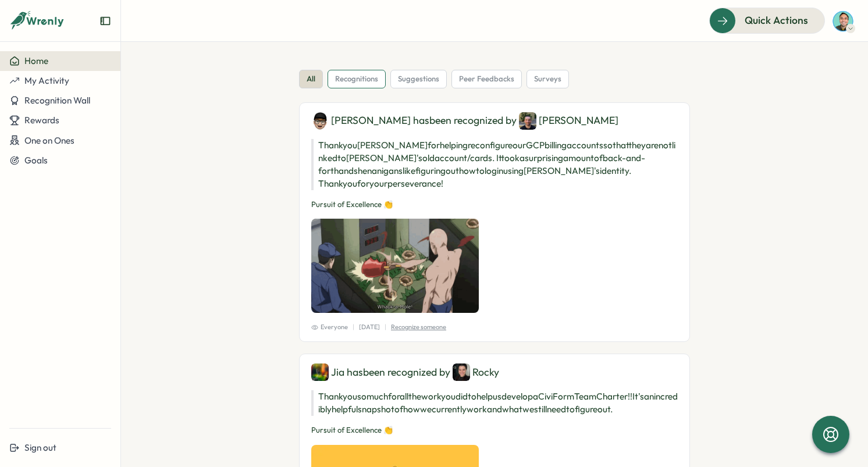  What do you see at coordinates (527, 121) in the screenshot?
I see `img: Avritt Rohwer` at bounding box center [527, 121].